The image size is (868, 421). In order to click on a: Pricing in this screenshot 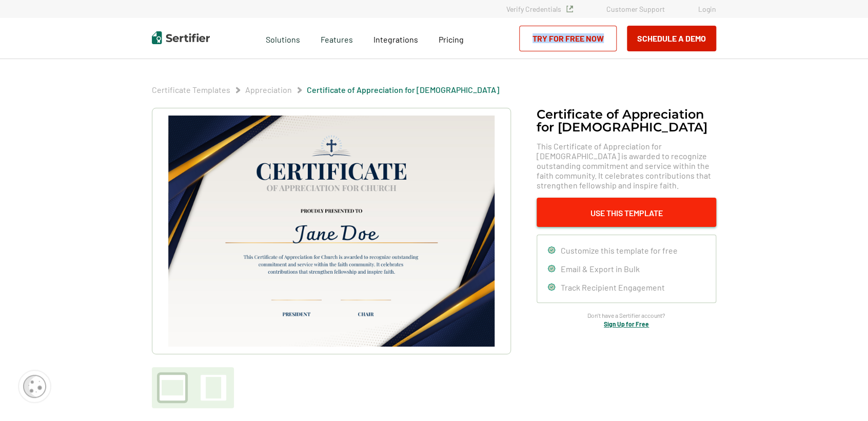, I will do `click(451, 38)`.